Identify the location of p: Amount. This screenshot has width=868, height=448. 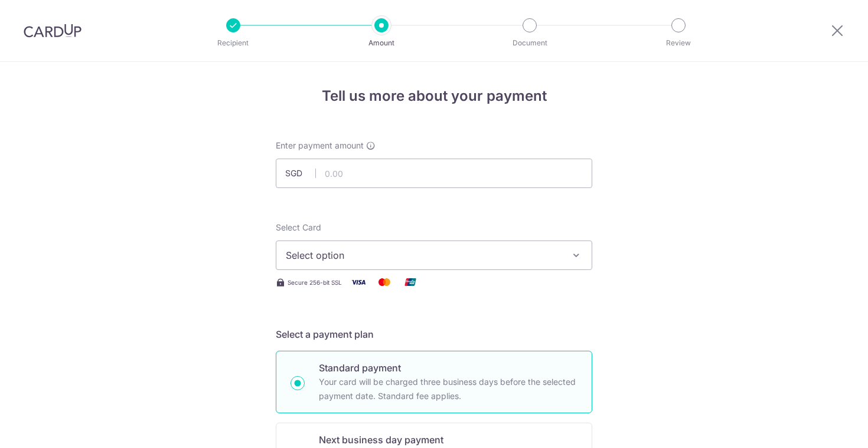
(382, 43).